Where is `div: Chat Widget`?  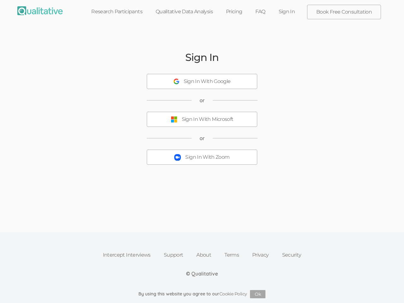 div: Chat Widget is located at coordinates (388, 288).